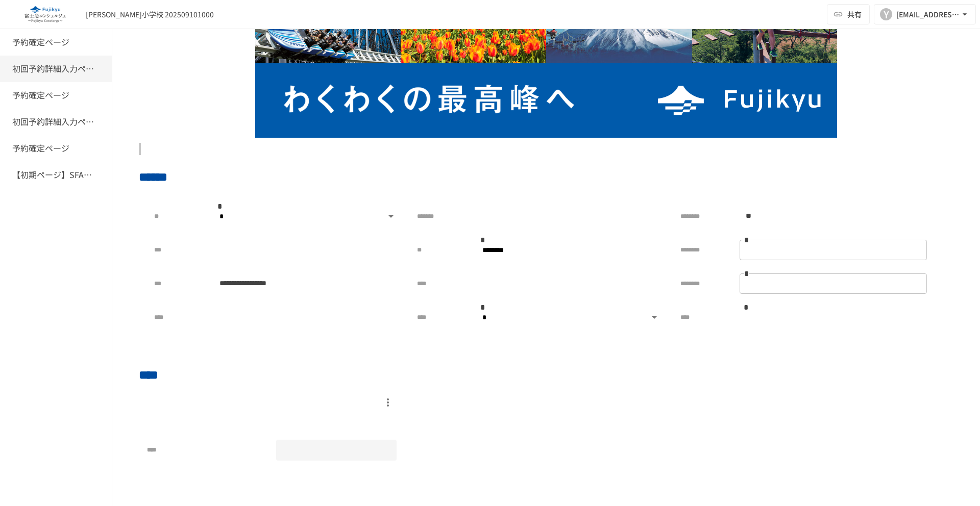 The height and width of the screenshot is (506, 980). I want to click on button: 共有, so click(848, 15).